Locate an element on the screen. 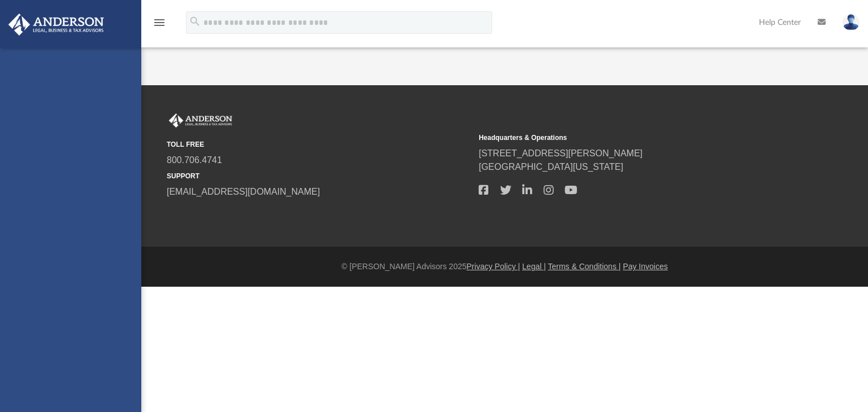 This screenshot has height=412, width=868. small: TOLL FREE is located at coordinates (319, 144).